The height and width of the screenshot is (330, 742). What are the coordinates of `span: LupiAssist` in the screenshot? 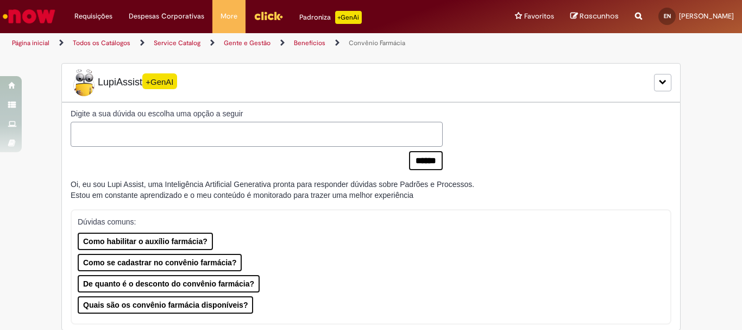 It's located at (124, 83).